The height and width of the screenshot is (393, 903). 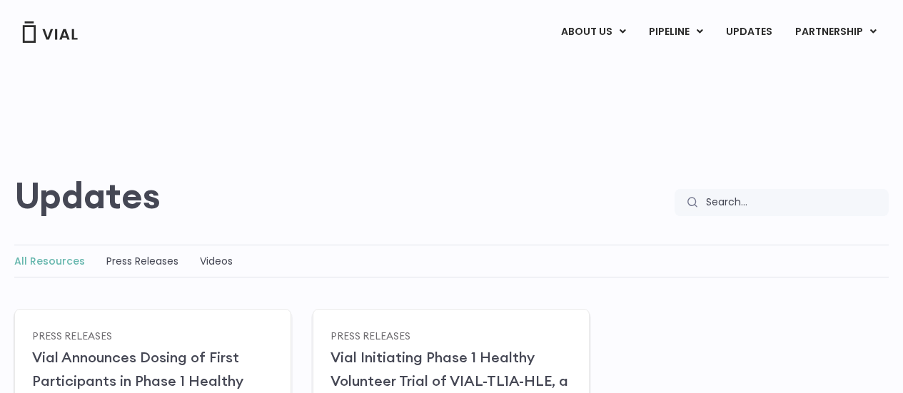 What do you see at coordinates (836, 32) in the screenshot?
I see `a: PARTNERSHIPMenu Toggle` at bounding box center [836, 32].